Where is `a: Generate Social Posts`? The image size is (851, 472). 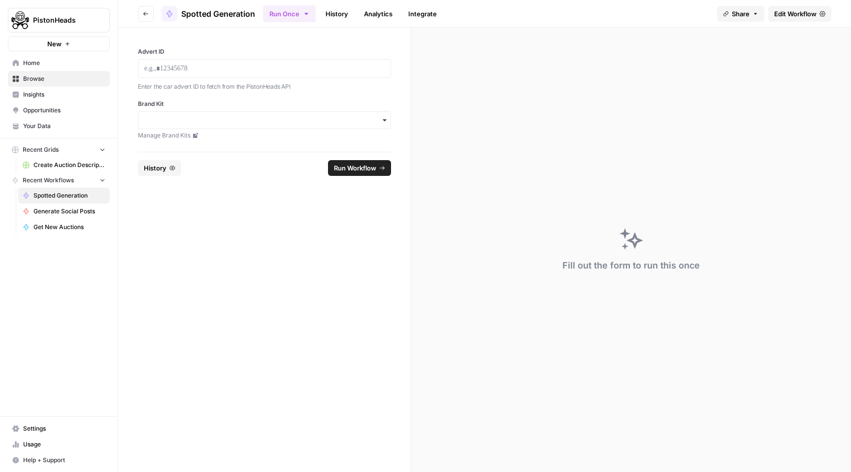 a: Generate Social Posts is located at coordinates (64, 211).